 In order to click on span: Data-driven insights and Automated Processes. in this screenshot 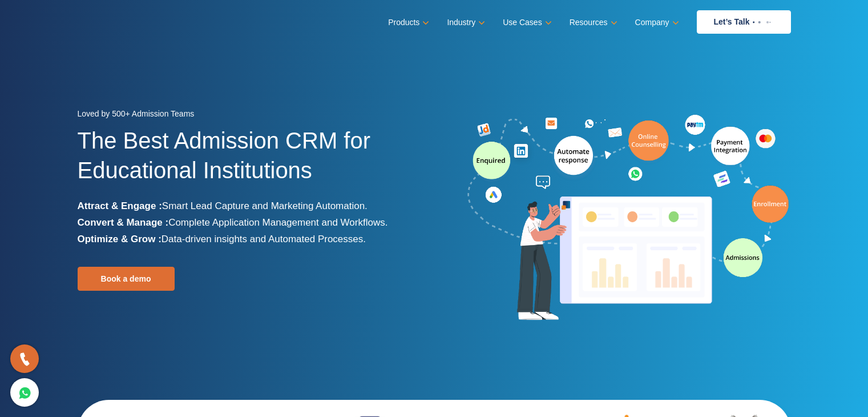, I will do `click(263, 239)`.